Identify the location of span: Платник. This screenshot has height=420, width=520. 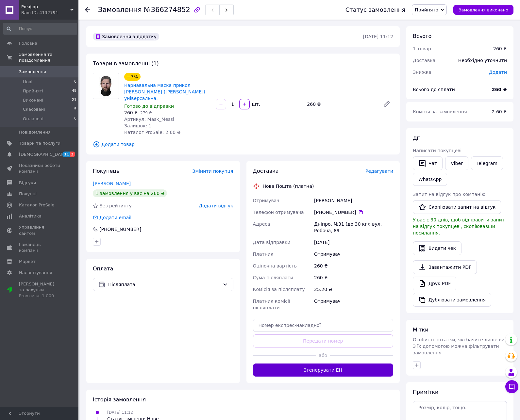
(263, 254).